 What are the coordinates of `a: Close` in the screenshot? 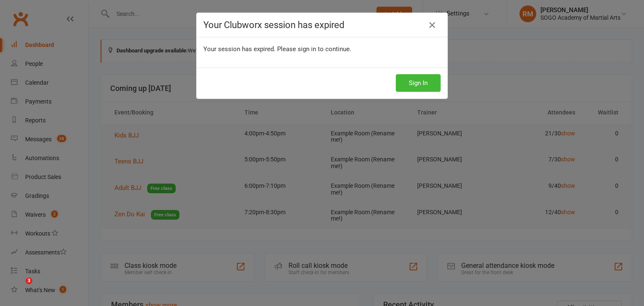 It's located at (433, 26).